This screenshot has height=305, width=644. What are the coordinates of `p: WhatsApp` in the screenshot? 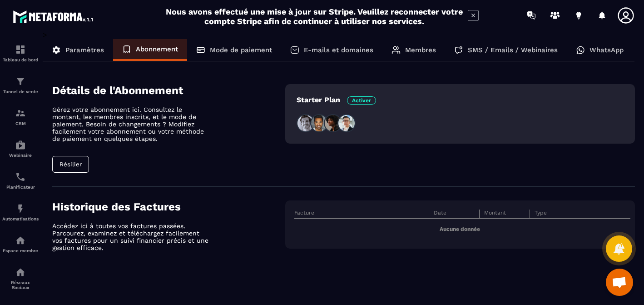 It's located at (606, 51).